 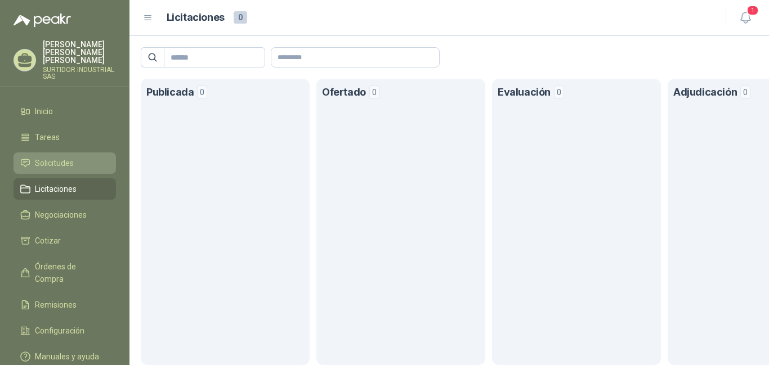 I want to click on img: Logo peakr, so click(x=42, y=20).